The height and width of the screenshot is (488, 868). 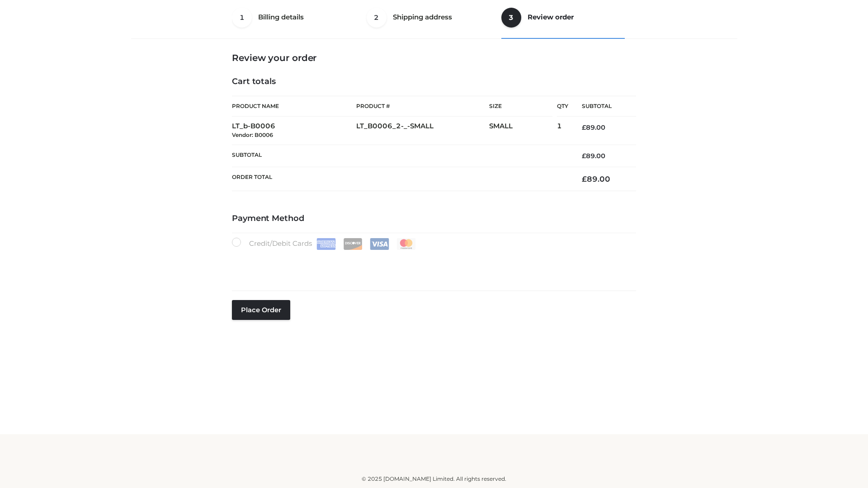 I want to click on th: Order Total, so click(x=400, y=179).